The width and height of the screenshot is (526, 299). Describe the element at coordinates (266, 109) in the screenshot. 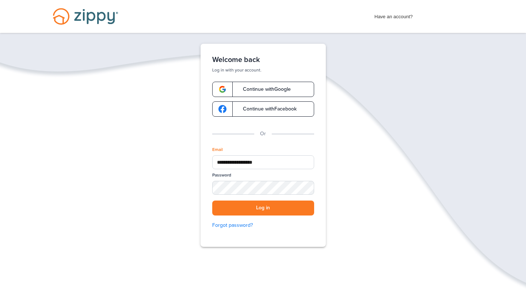

I see `span: Continue with Facebook` at that location.